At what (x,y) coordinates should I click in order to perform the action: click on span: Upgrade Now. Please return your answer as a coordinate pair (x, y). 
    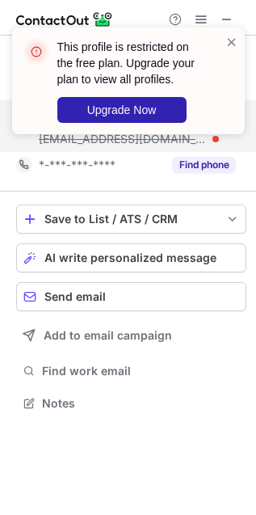
    Looking at the image, I should click on (122, 110).